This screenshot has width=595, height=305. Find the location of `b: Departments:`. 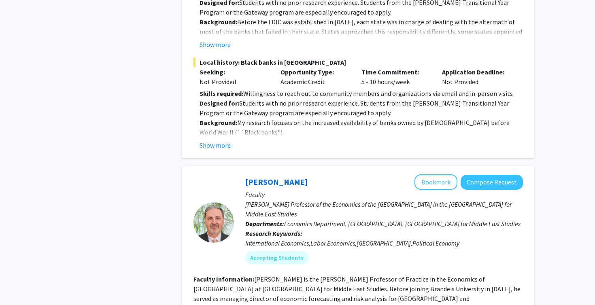

b: Departments: is located at coordinates (265, 224).